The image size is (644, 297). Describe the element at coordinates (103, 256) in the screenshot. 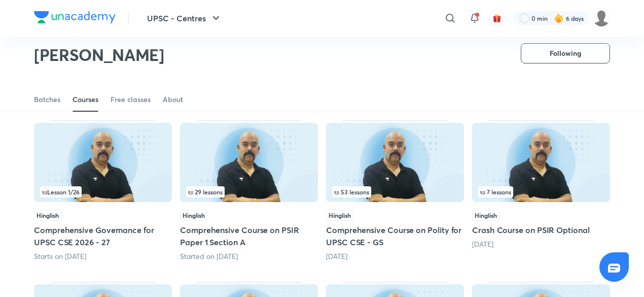

I see `div: Starts on Sep 6` at that location.